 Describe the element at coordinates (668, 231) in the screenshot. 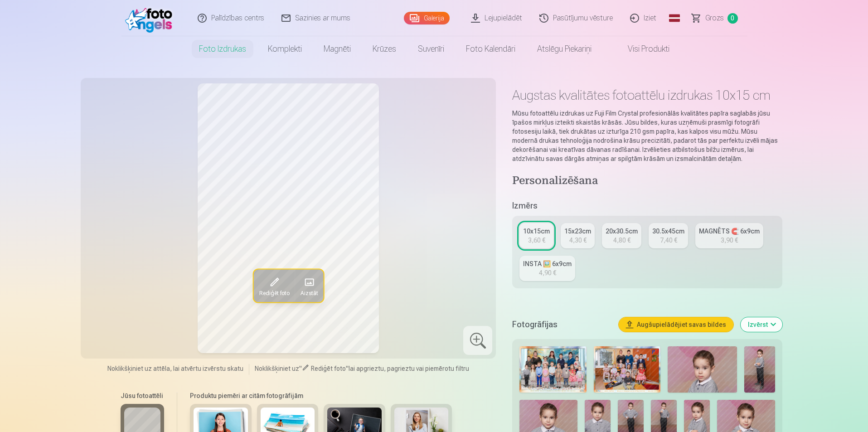

I see `div: 30.5x45cm` at that location.